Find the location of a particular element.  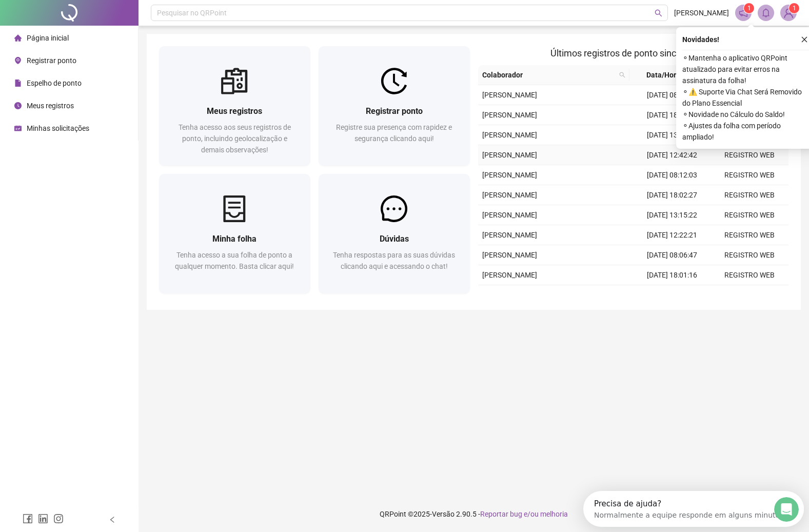

span: close is located at coordinates (805, 40).